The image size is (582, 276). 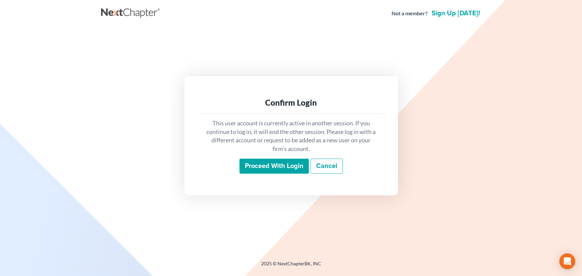 What do you see at coordinates (409, 13) in the screenshot?
I see `strong: Not a member?` at bounding box center [409, 13].